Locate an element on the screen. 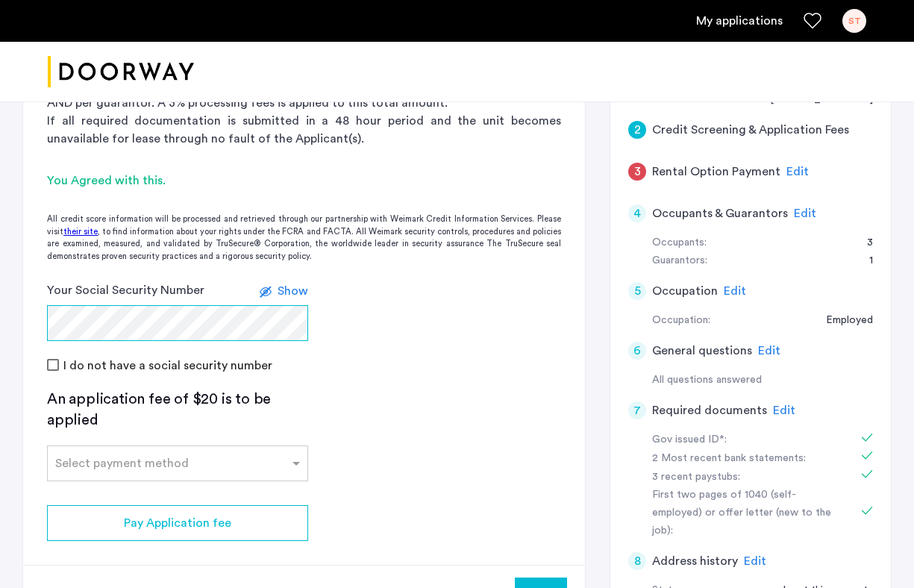 The image size is (914, 588). h5: General questions is located at coordinates (702, 351).